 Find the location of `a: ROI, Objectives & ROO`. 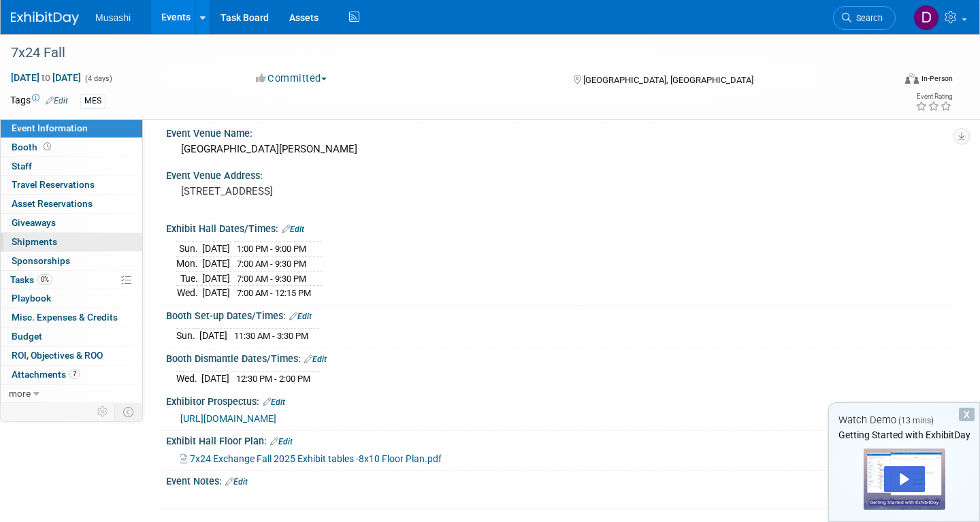

a: ROI, Objectives & ROO is located at coordinates (72, 355).